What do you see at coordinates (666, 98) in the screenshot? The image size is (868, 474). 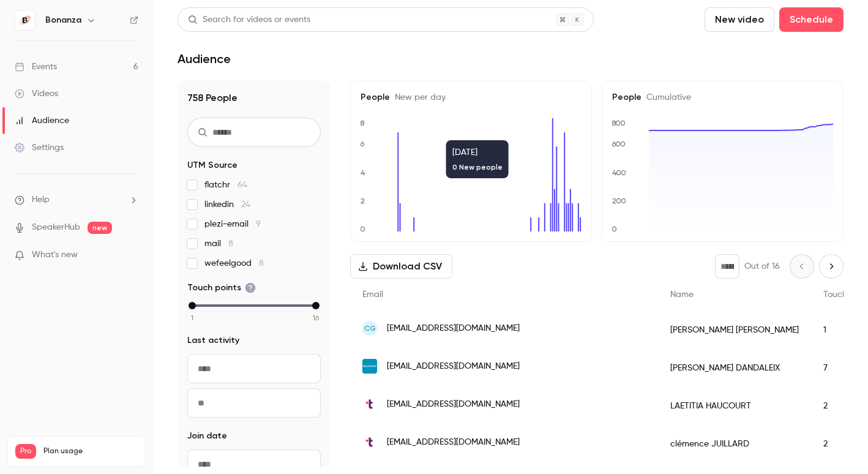 I see `span: Cumulative` at bounding box center [666, 98].